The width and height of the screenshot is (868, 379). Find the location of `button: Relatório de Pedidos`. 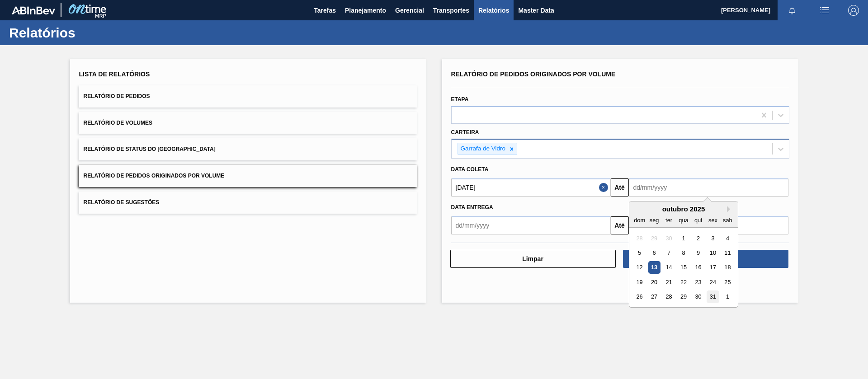

button: Relatório de Pedidos is located at coordinates (248, 96).